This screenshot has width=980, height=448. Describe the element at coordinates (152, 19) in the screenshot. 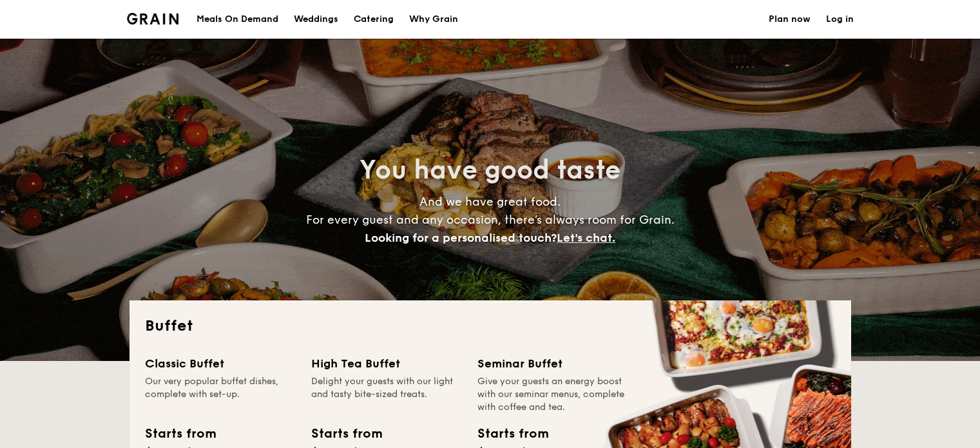

I see `img: Grain` at that location.